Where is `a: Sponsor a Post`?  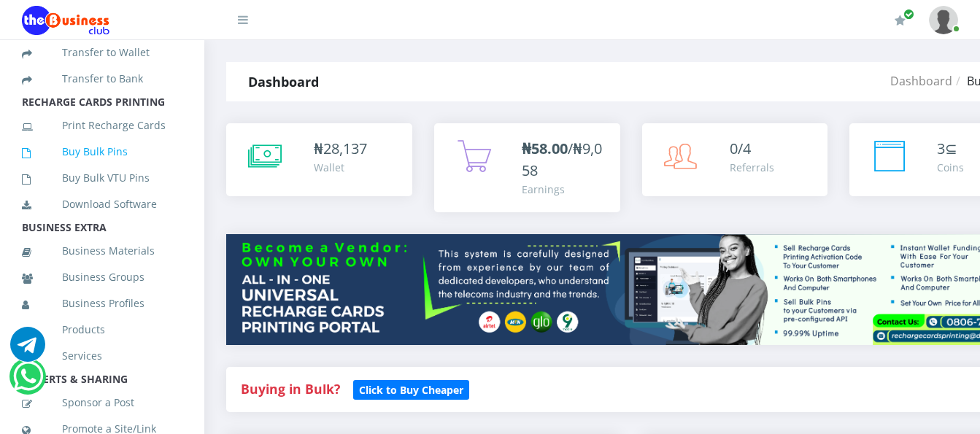 a: Sponsor a Post is located at coordinates (102, 403).